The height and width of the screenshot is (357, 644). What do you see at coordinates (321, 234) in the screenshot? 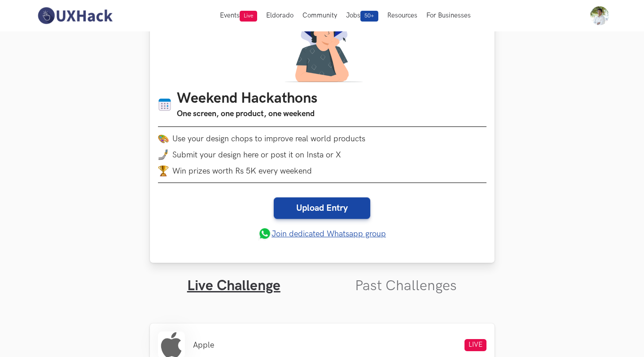
I see `a: Join dedicated Whatsapp group` at bounding box center [321, 234].